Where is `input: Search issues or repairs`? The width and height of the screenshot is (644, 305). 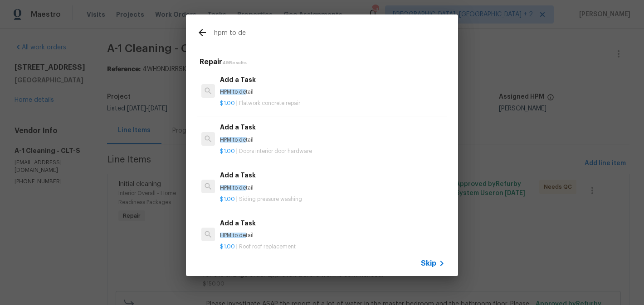
input: Search issues or repairs is located at coordinates (311, 34).